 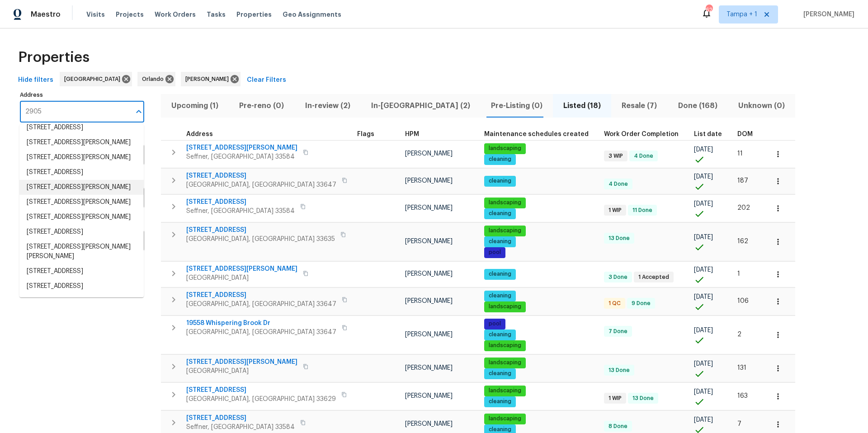 I want to click on span: 106, so click(x=743, y=301).